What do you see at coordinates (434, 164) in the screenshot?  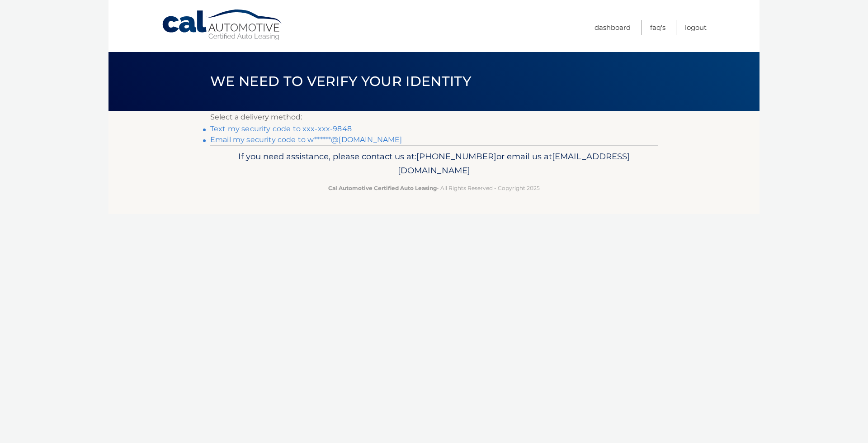 I see `p: If you need assistance, please contact us at: or email us at` at bounding box center [434, 164].